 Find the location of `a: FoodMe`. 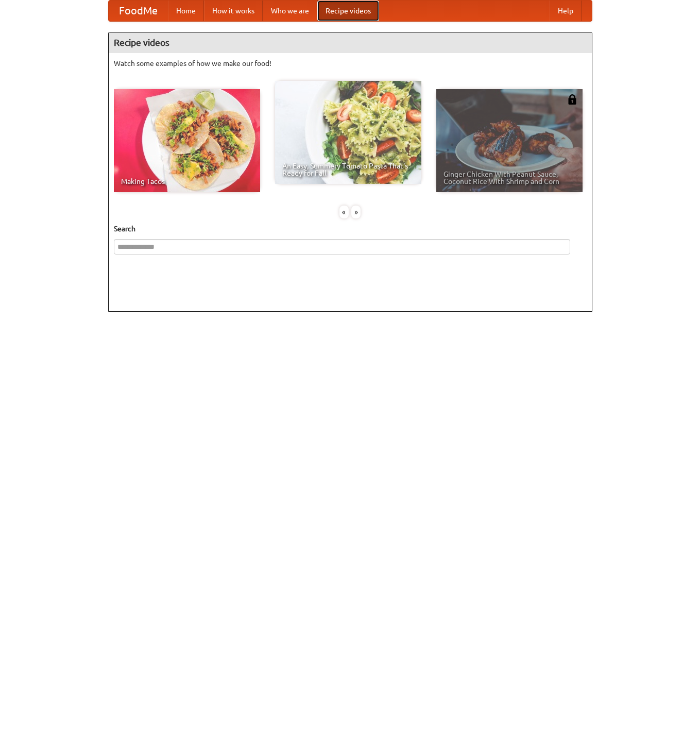

a: FoodMe is located at coordinates (138, 11).